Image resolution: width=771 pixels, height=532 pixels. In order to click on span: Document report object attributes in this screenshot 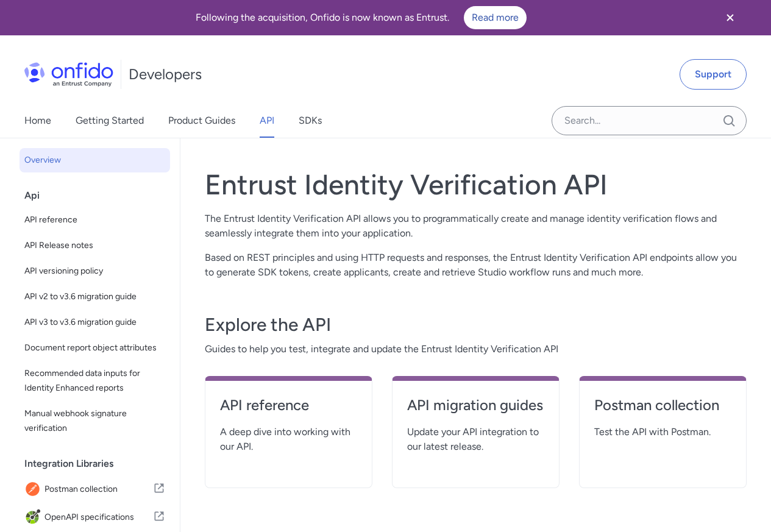, I will do `click(95, 348)`.